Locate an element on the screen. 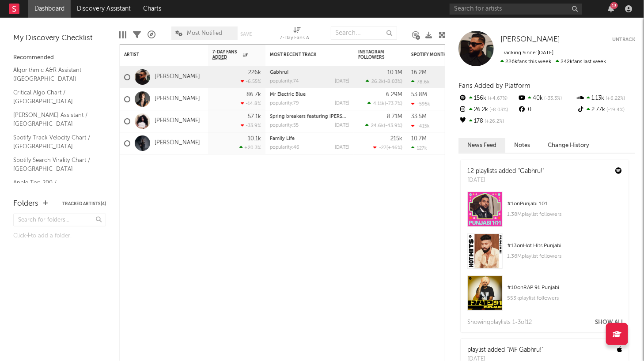  span: Fans Added by Platform is located at coordinates (494, 86).